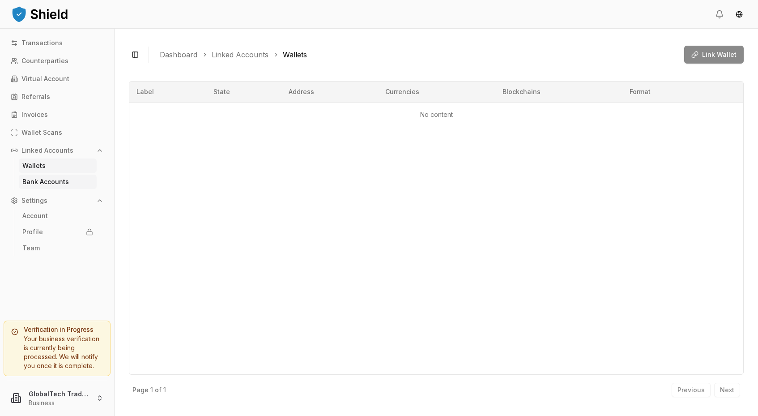 Image resolution: width=758 pixels, height=416 pixels. Describe the element at coordinates (58, 248) in the screenshot. I see `a: Team` at that location.